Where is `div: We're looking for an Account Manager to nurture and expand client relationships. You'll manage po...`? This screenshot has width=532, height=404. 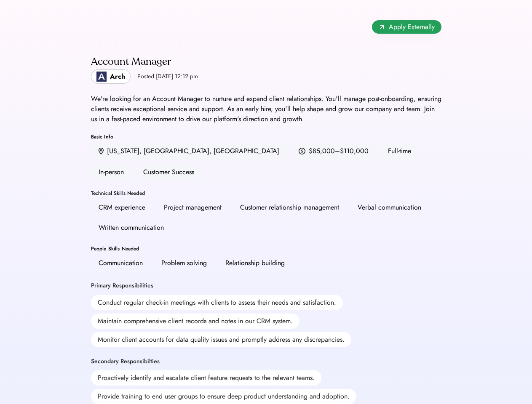 div: We're looking for an Account Manager to nurture and expand client relationships. You'll manage po... is located at coordinates (266, 109).